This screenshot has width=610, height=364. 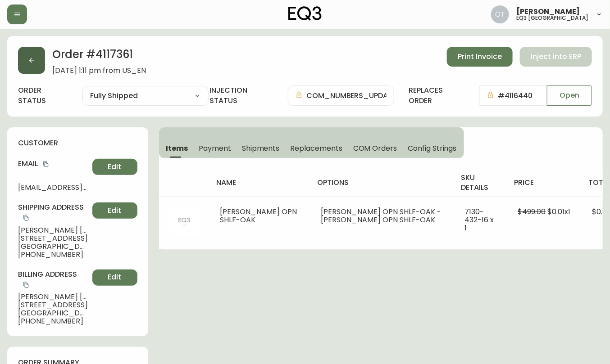 I want to click on img: 404Image.svg, so click(x=184, y=222).